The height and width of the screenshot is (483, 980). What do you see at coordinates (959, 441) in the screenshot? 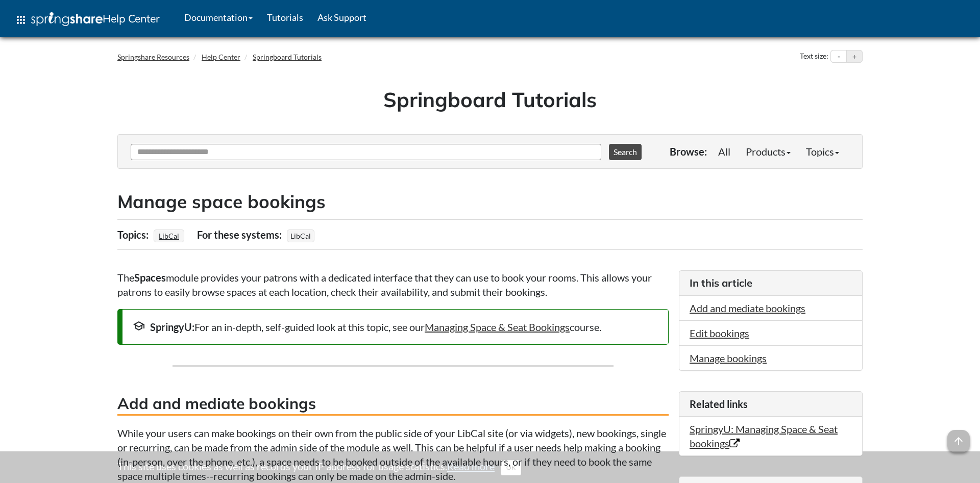
I see `span: arrow_upward` at bounding box center [959, 441].